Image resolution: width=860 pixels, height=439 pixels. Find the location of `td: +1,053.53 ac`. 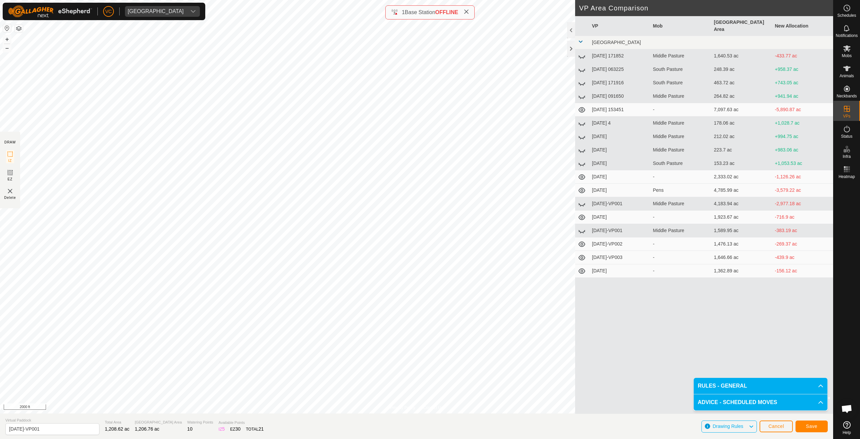

td: +1,053.53 ac is located at coordinates (803, 164).